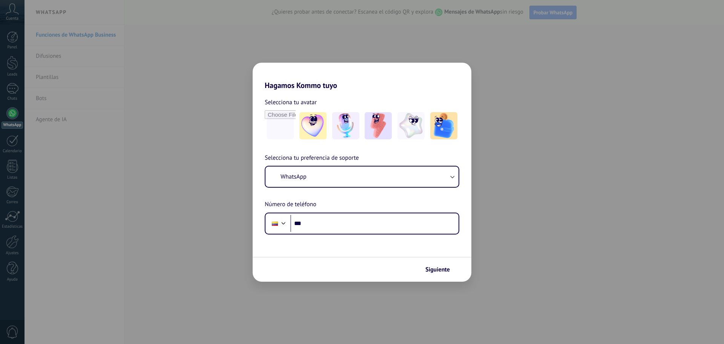 The width and height of the screenshot is (724, 344). I want to click on span: WhatsApp, so click(293, 177).